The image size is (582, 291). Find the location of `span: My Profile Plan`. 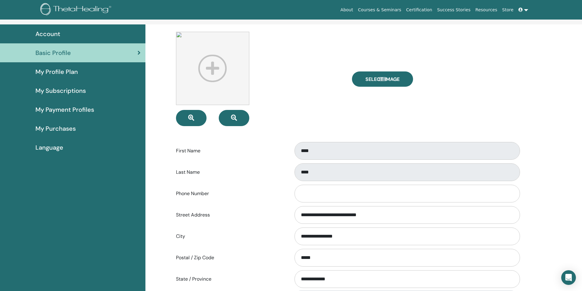

span: My Profile Plan is located at coordinates (57, 72).